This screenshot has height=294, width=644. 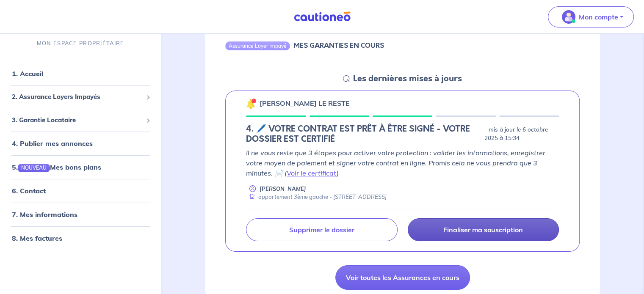 What do you see at coordinates (81, 168) in the screenshot?
I see `div: 5.NOUVEAUMes bons plans` at bounding box center [81, 168].